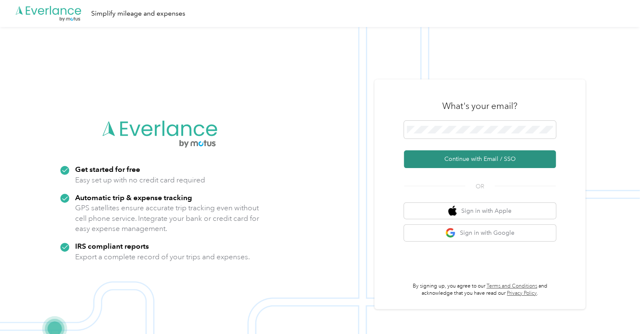 The width and height of the screenshot is (644, 334). Describe the element at coordinates (480, 289) in the screenshot. I see `p: By signing up, you agree to our and acknowledge that you have read our .` at that location.